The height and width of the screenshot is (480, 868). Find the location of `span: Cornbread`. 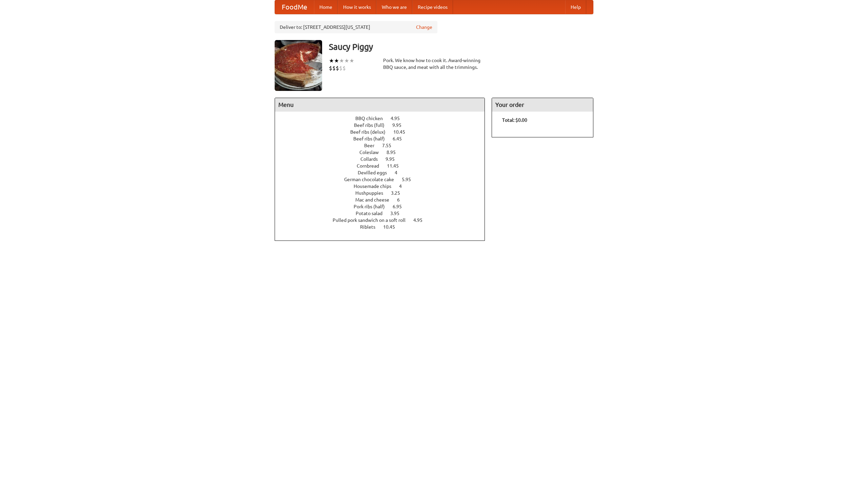

span: Cornbread is located at coordinates (371, 166).